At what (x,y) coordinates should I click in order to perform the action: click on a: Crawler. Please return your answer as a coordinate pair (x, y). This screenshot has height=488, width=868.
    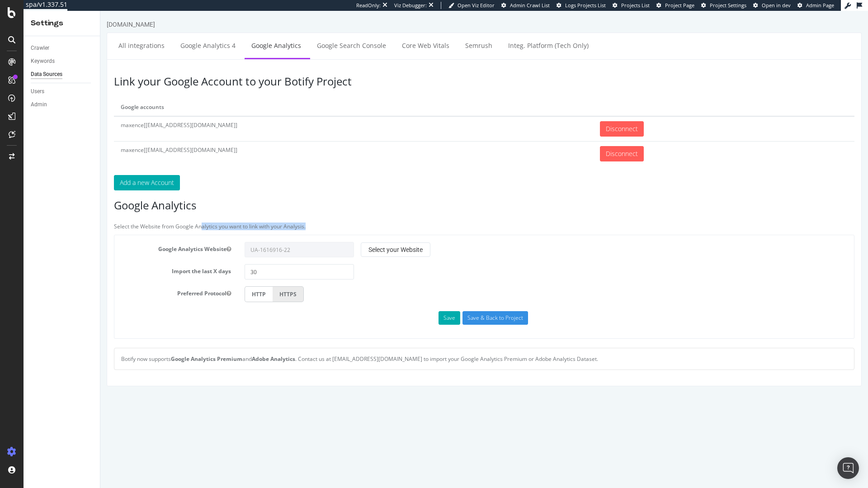
    Looking at the image, I should click on (62, 48).